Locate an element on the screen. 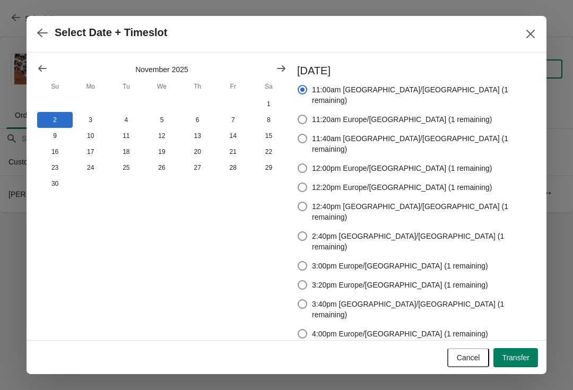 The image size is (573, 390). h2: Select Date + Timeslot is located at coordinates (111, 32).